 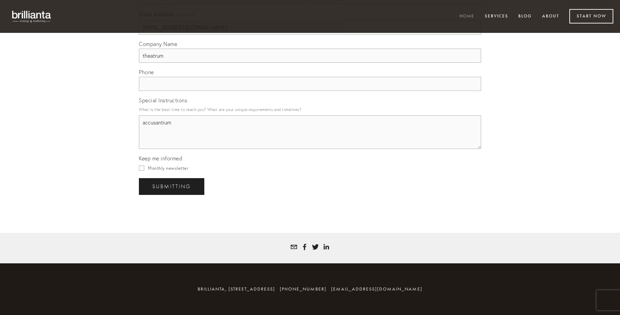 What do you see at coordinates (592, 16) in the screenshot?
I see `a: Start Now` at bounding box center [592, 16].